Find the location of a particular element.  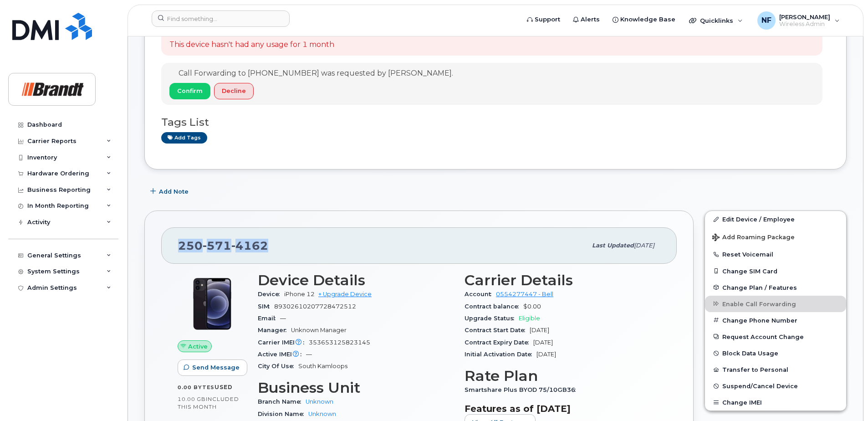

button: Send Message is located at coordinates (212, 367).